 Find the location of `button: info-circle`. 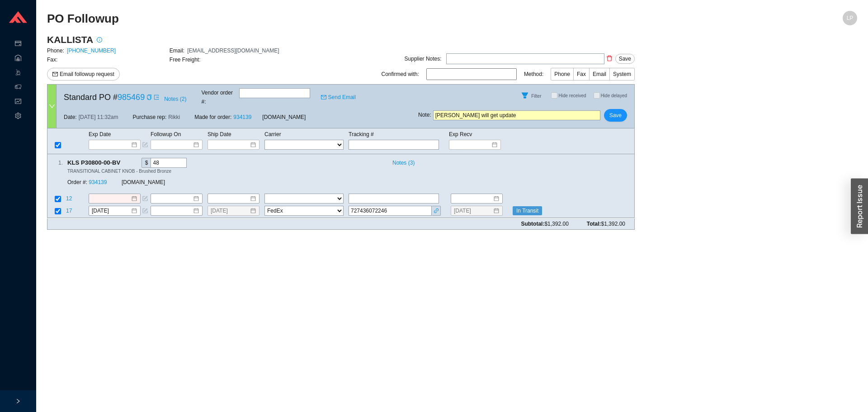

button: info-circle is located at coordinates (100, 40).